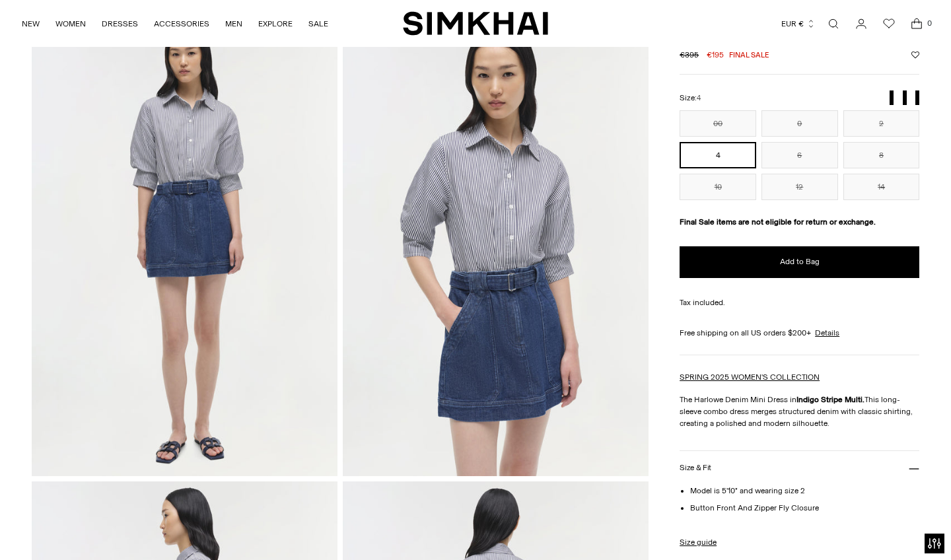 The height and width of the screenshot is (560, 951). What do you see at coordinates (690, 98) in the screenshot?
I see `label: Size:` at bounding box center [690, 98].